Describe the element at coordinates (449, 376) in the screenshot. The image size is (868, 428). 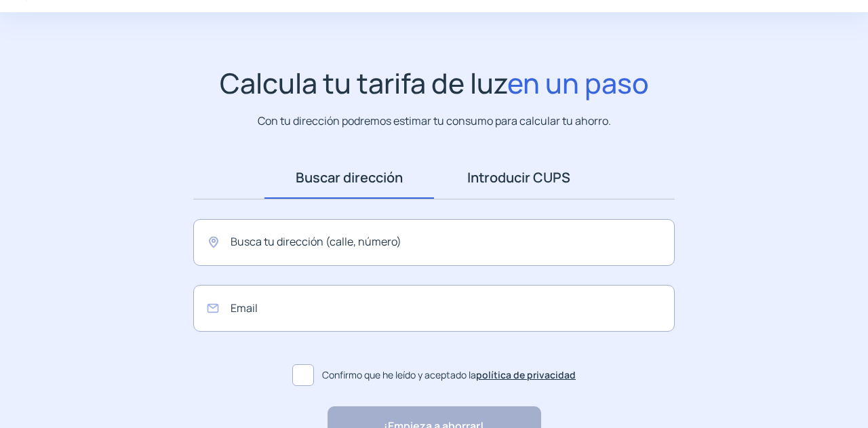
I see `span: Confirmo que he leído y aceptado la` at that location.